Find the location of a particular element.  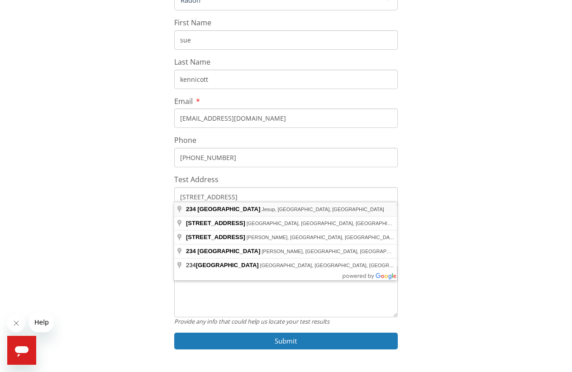

span: First Name is located at coordinates (193, 23).